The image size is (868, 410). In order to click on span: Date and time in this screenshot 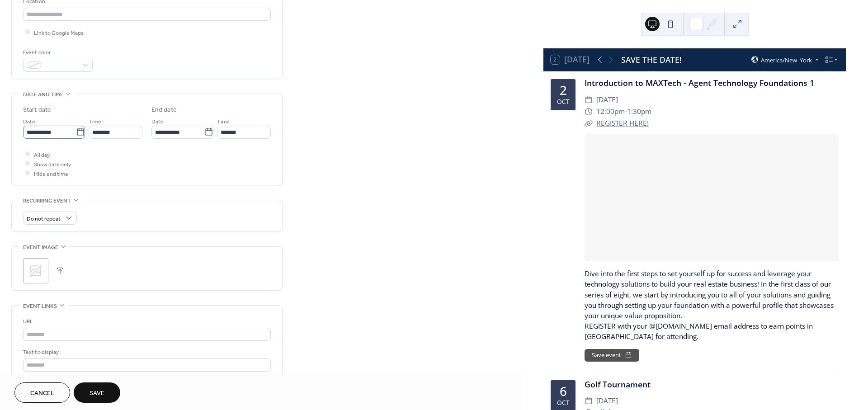, I will do `click(43, 94)`.